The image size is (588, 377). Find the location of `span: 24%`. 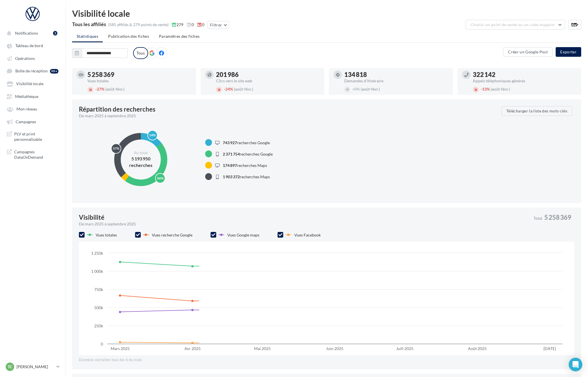

span: 24% is located at coordinates (229, 89).